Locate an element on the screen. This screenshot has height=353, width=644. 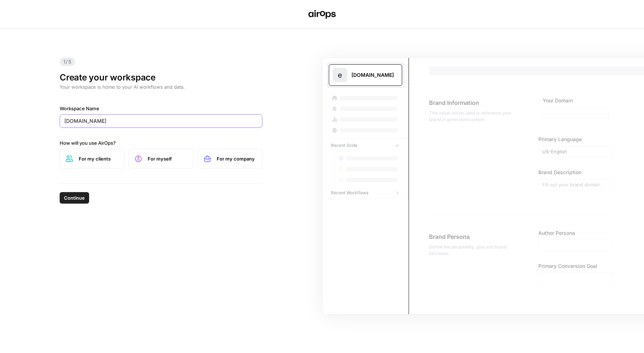
p: Your workspace is home to your AI workflows and data. is located at coordinates (161, 87).